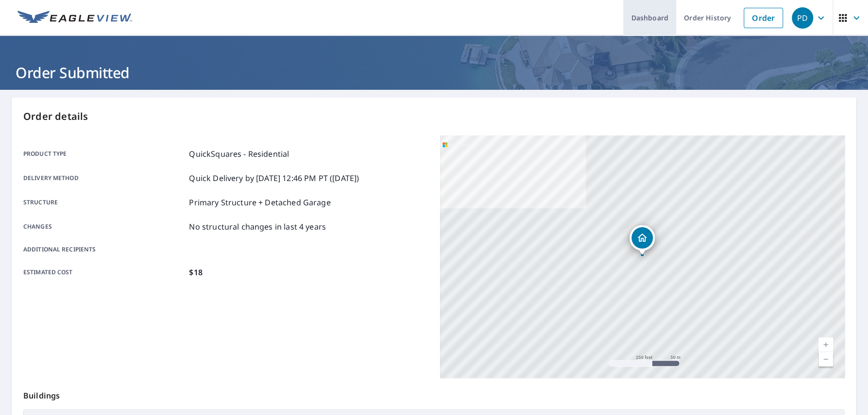 Image resolution: width=868 pixels, height=415 pixels. What do you see at coordinates (826, 344) in the screenshot?
I see `a: Current Level 17, Zoom In` at bounding box center [826, 344].